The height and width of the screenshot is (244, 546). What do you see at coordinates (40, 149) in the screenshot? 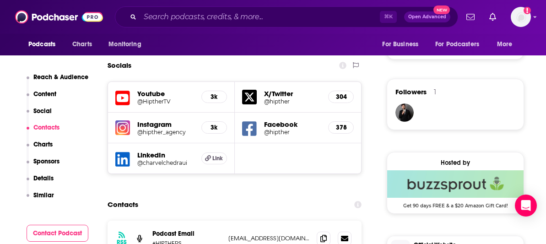
I see `button: Charts` at bounding box center [40, 149].